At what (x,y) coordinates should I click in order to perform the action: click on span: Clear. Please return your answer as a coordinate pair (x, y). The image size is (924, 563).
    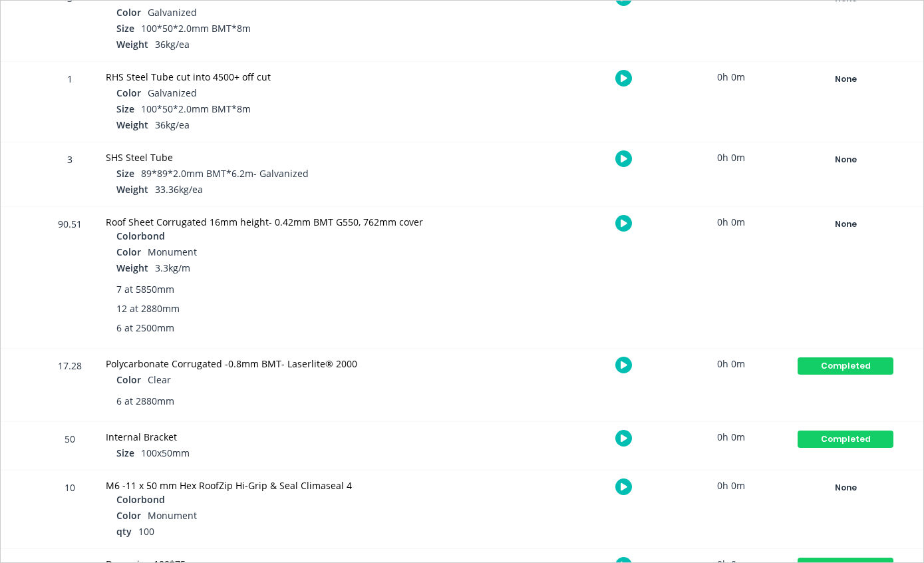
    Looking at the image, I should click on (159, 379).